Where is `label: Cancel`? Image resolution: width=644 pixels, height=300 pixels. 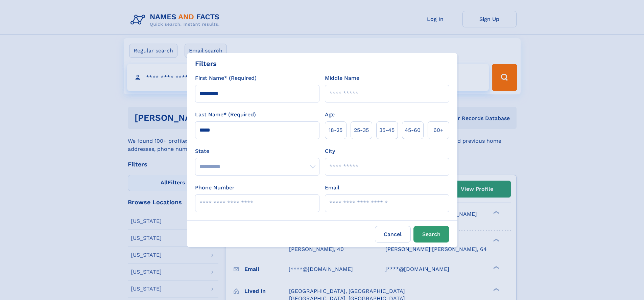
label: Cancel is located at coordinates (393, 234).